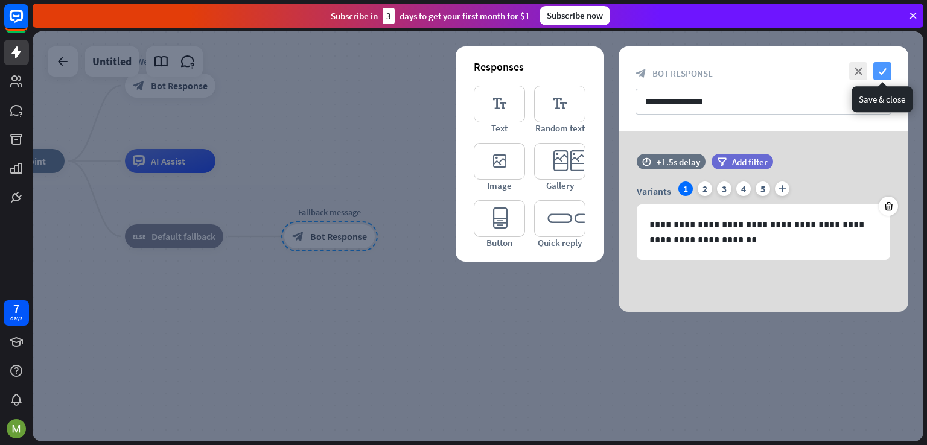 The height and width of the screenshot is (445, 927). I want to click on i: plus, so click(782, 189).